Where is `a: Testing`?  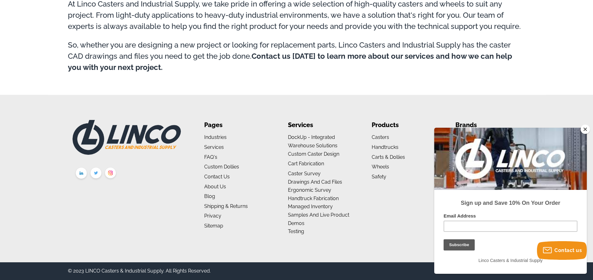
a: Testing is located at coordinates (296, 232).